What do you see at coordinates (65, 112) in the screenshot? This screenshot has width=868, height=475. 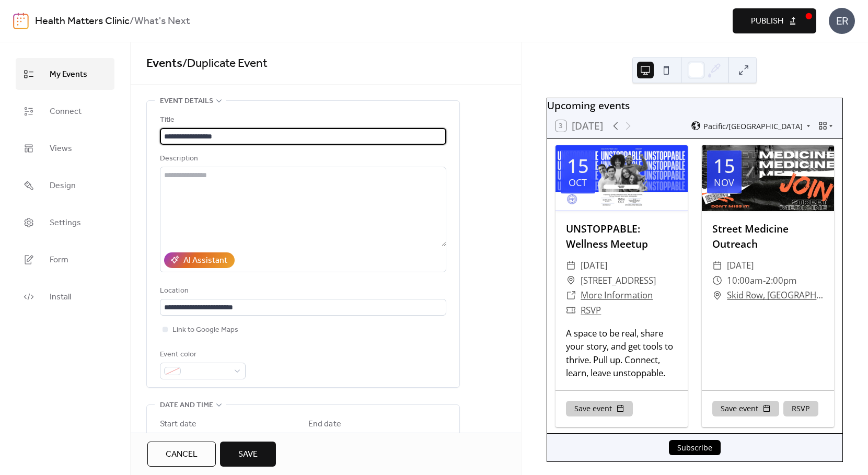 I see `span: Connect` at bounding box center [65, 112].